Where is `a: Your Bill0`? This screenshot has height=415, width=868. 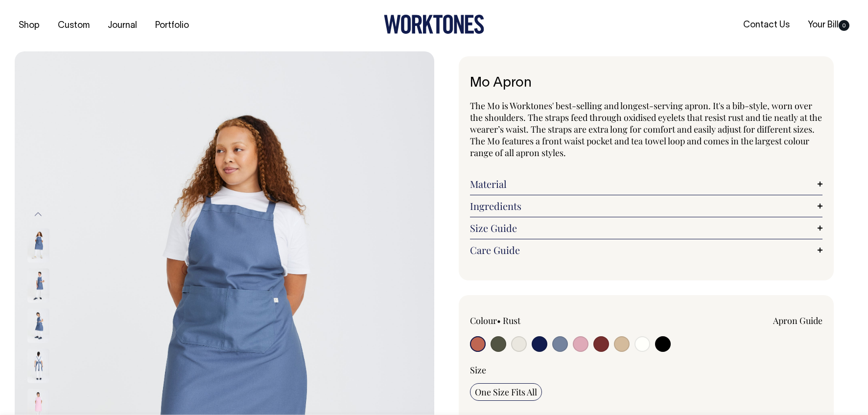 a: Your Bill0 is located at coordinates (829, 25).